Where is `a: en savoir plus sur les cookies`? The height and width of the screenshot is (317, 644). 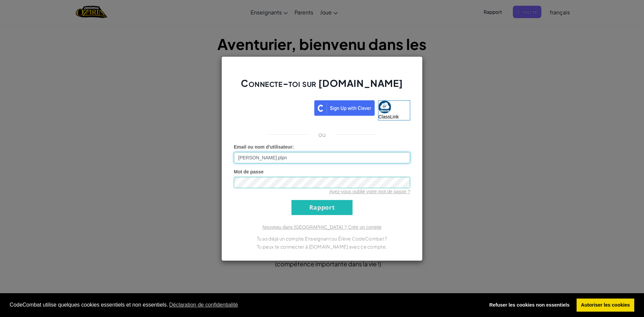
a: en savoir plus sur les cookies is located at coordinates (204, 304).